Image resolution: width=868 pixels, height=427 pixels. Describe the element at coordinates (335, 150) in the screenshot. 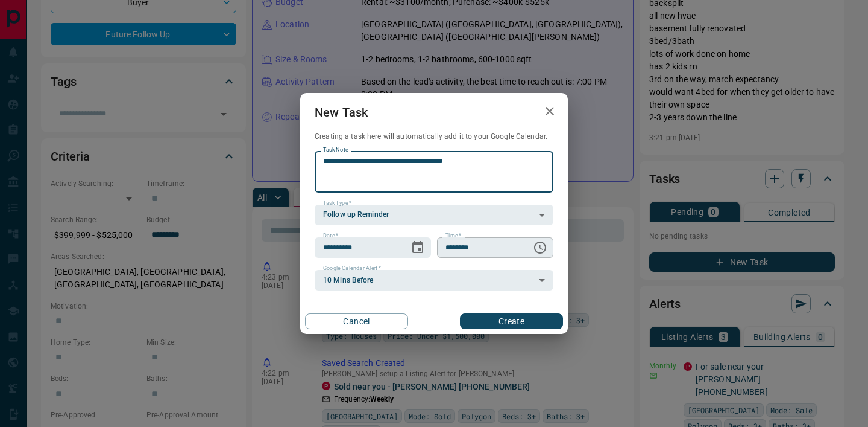

I see `label: Task Note` at that location.